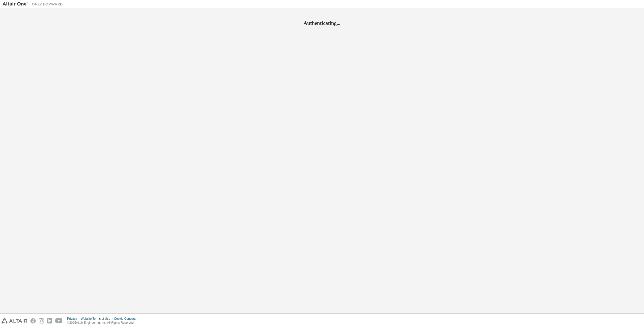 Image resolution: width=644 pixels, height=328 pixels. I want to click on img: youtube.svg, so click(59, 321).